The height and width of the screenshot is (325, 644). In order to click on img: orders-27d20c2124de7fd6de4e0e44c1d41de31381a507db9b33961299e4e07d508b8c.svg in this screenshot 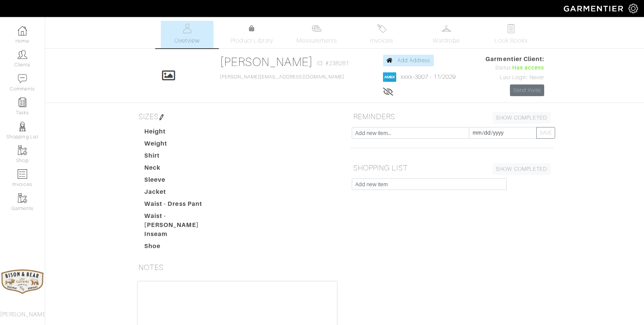, I will do `click(382, 28)`.